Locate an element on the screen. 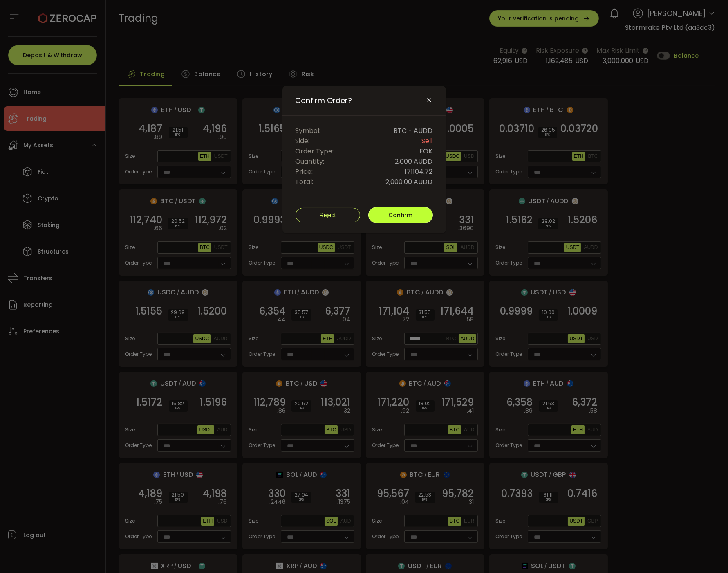  span: FOK is located at coordinates (426, 151).